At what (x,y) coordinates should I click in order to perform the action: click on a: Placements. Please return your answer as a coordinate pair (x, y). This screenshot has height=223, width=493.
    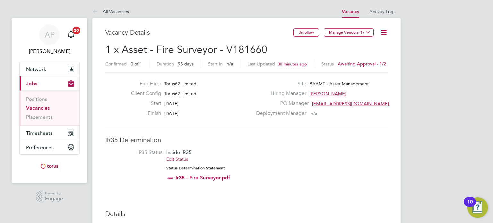
    Looking at the image, I should click on (39, 117).